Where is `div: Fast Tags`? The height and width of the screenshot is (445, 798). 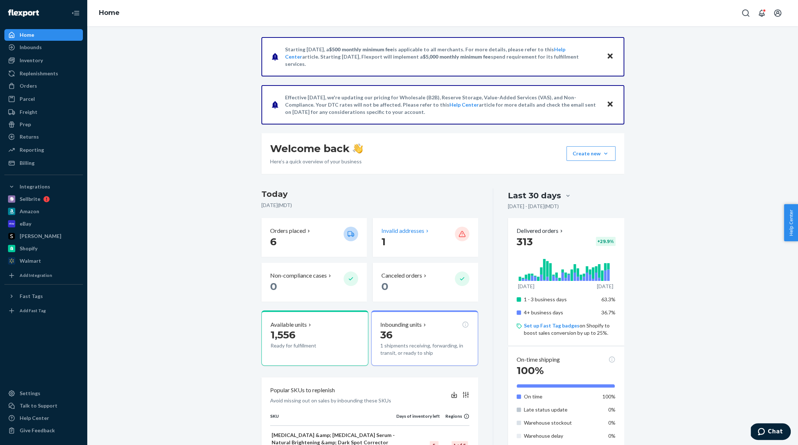
div: Fast Tags is located at coordinates (31, 296).